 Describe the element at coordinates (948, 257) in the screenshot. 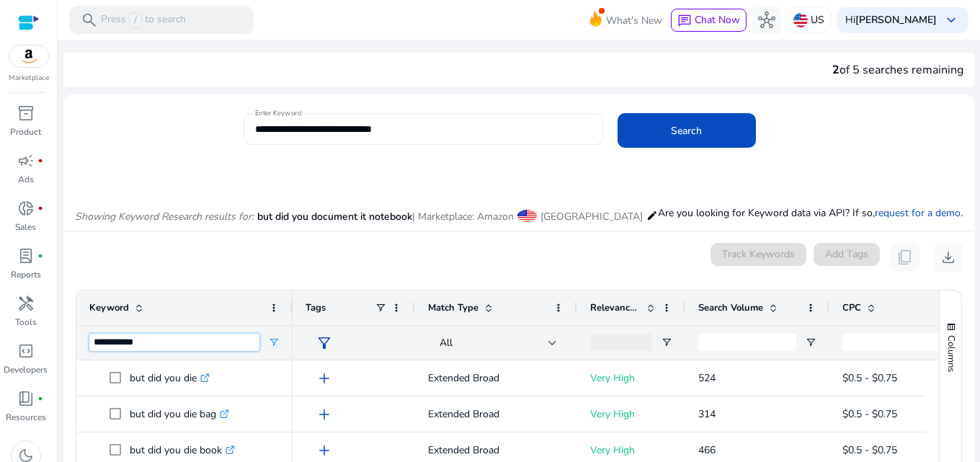

I see `button: download` at that location.